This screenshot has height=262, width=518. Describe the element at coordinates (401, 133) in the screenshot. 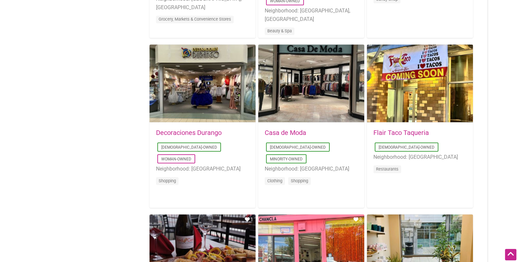

I see `a: Flair Taco Taqueria` at that location.